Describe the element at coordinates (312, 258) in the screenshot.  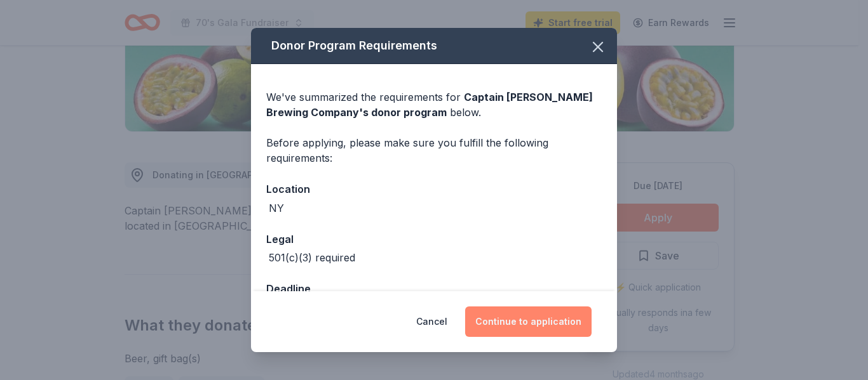
I see `div: 501(c)(3) required` at that location.